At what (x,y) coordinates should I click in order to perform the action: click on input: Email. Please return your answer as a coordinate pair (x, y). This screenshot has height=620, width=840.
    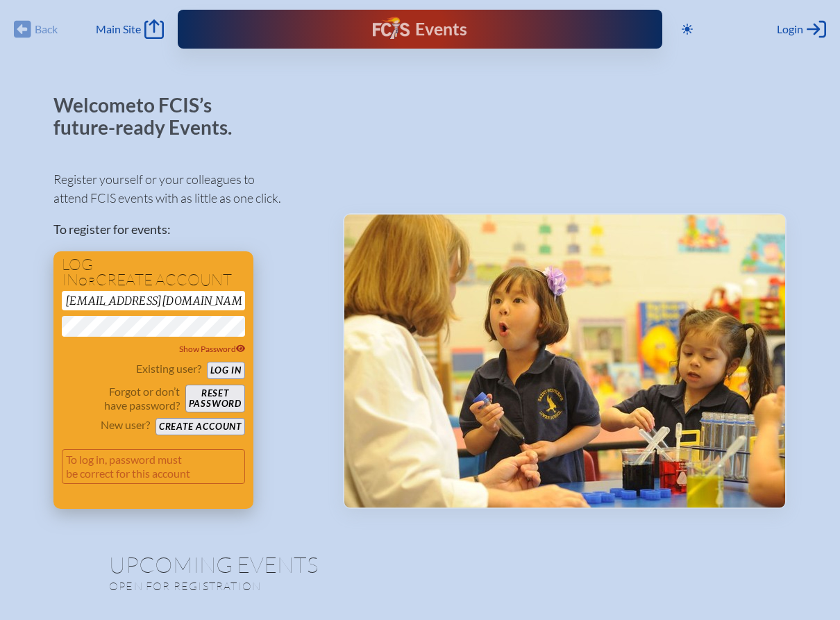
    Looking at the image, I should click on (154, 300).